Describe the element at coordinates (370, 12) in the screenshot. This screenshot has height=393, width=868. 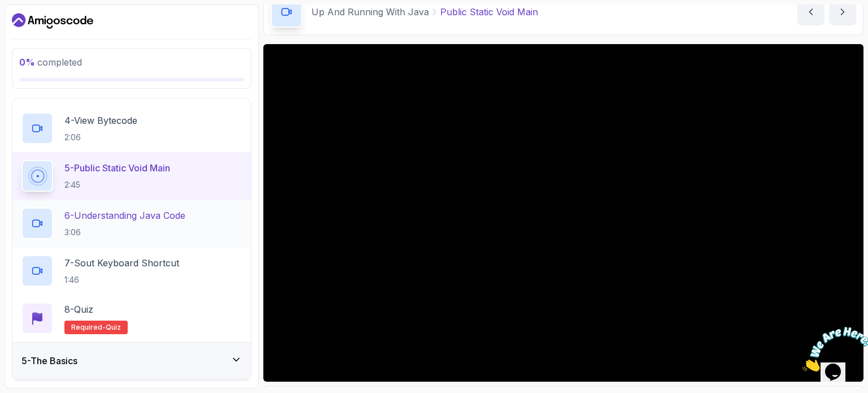
I see `p: Up And Running With Java` at that location.